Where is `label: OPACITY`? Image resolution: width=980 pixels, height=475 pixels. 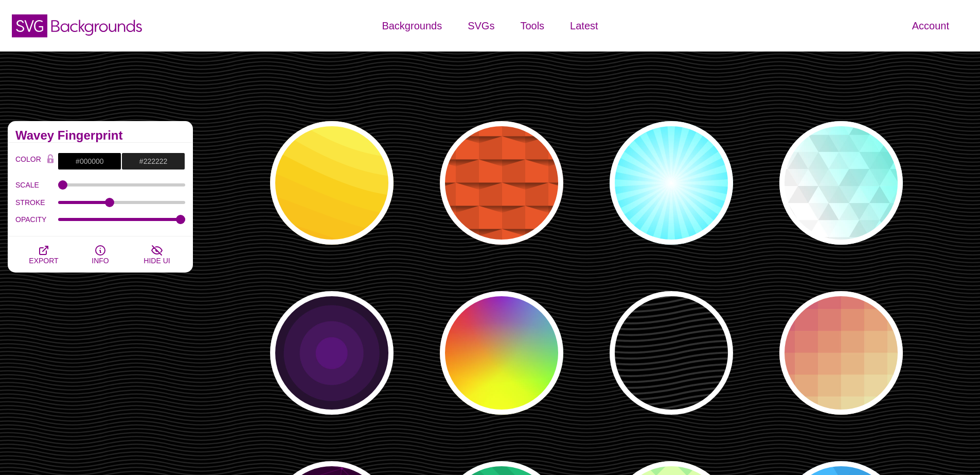
label: OPACITY is located at coordinates (36, 220).